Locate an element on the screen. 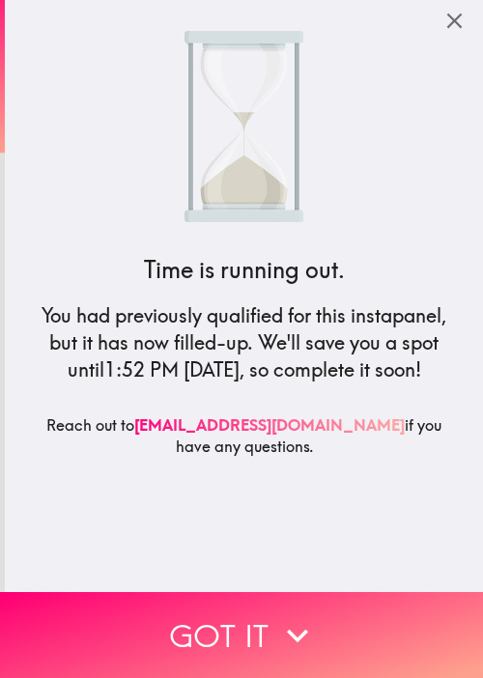 Image resolution: width=483 pixels, height=678 pixels. img: Sand running through an hour glass. is located at coordinates (243, 127).